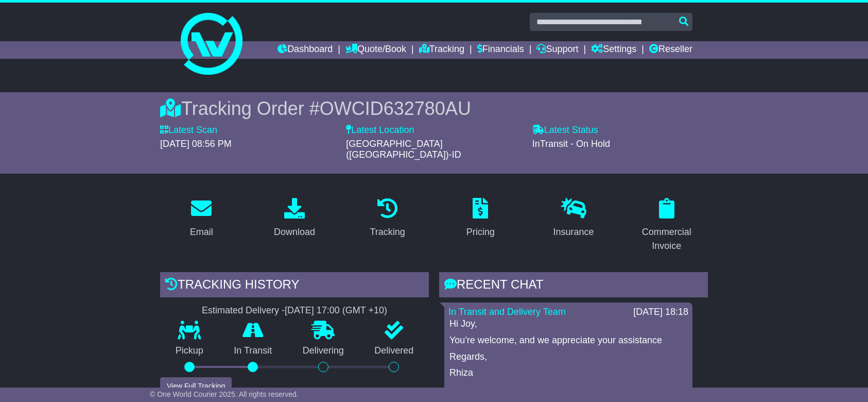 The height and width of the screenshot is (402, 868). What do you see at coordinates (557, 50) in the screenshot?
I see `a: Support` at bounding box center [557, 50].